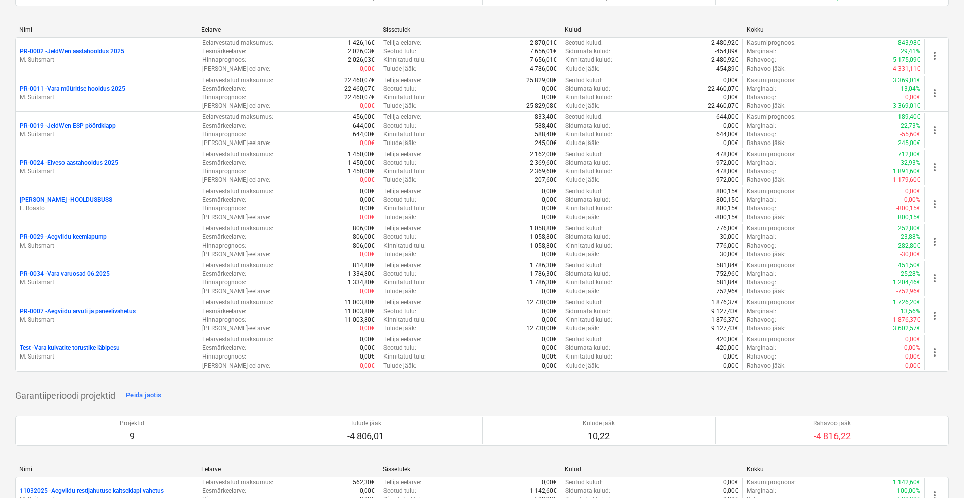  Describe the element at coordinates (909, 246) in the screenshot. I see `p: 282,80€` at that location.